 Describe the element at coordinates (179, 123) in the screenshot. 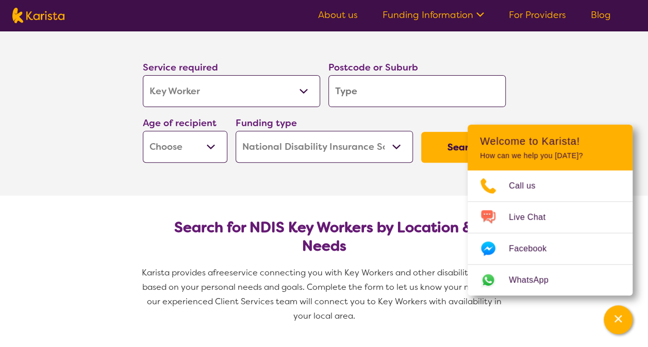

I see `label: Age of recipient` at that location.